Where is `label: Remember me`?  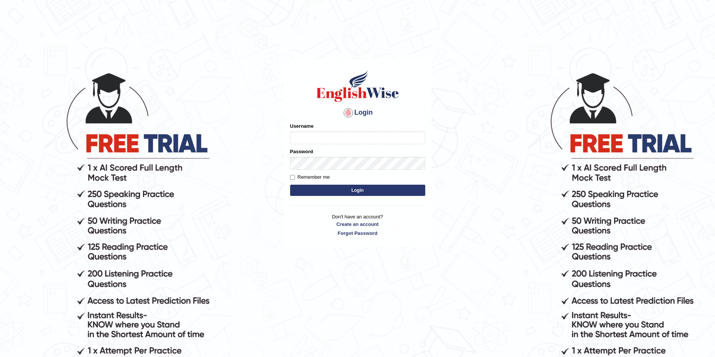
label: Remember me is located at coordinates (310, 177).